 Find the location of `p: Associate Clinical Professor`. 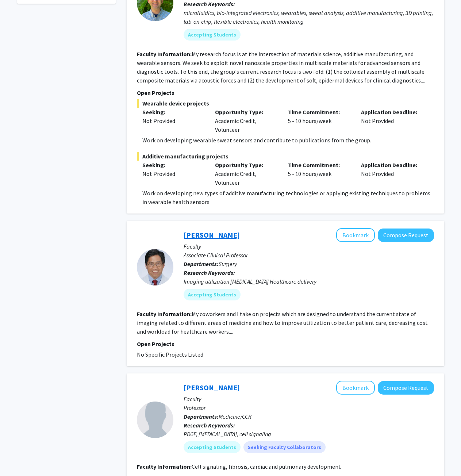

p: Associate Clinical Professor is located at coordinates (309, 255).